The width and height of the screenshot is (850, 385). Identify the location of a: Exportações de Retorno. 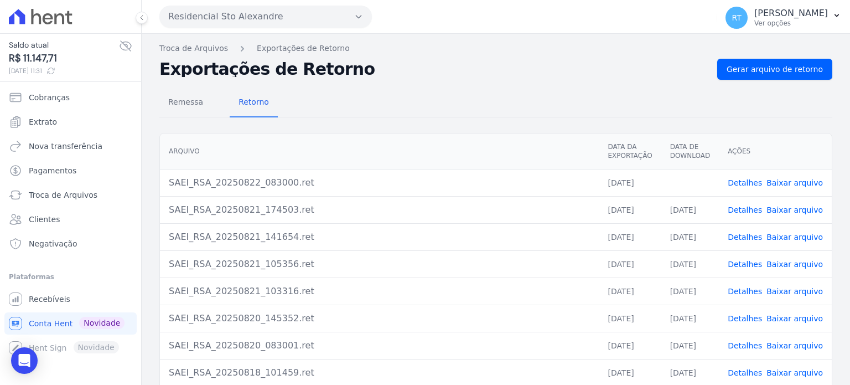
(303, 48).